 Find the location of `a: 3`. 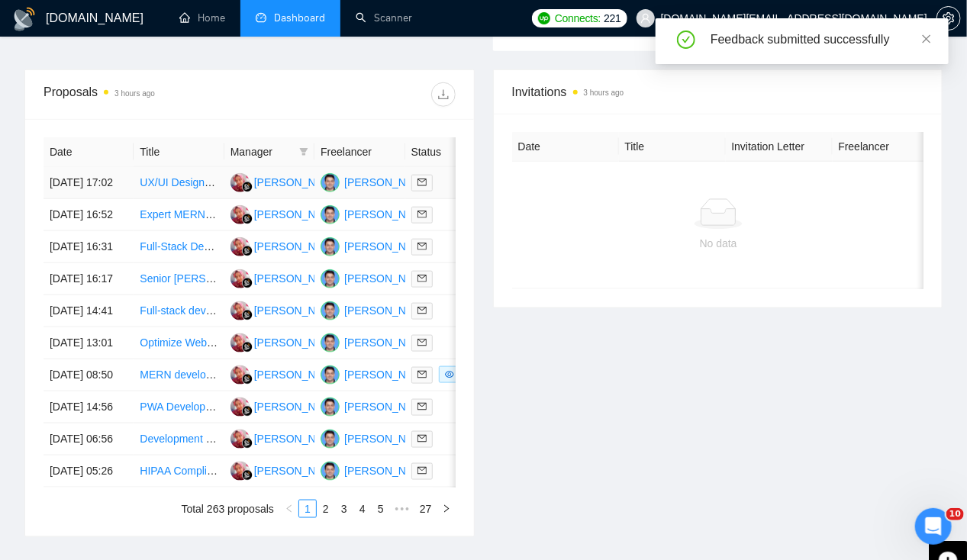

a: 3 is located at coordinates (344, 508).